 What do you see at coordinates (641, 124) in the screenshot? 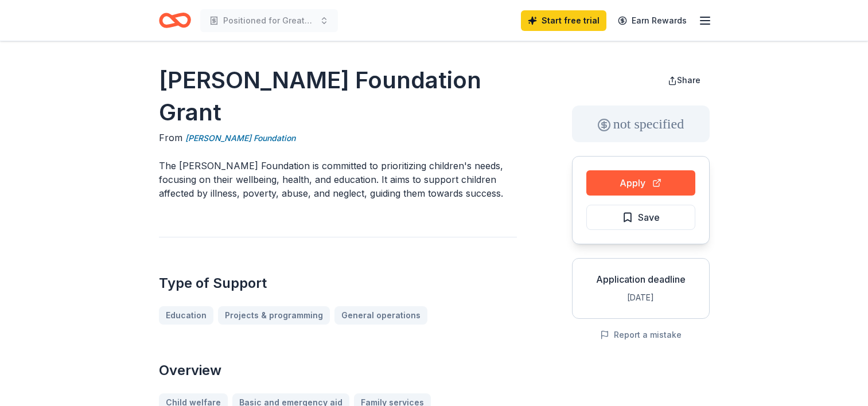
I see `div: not specified` at bounding box center [641, 124].